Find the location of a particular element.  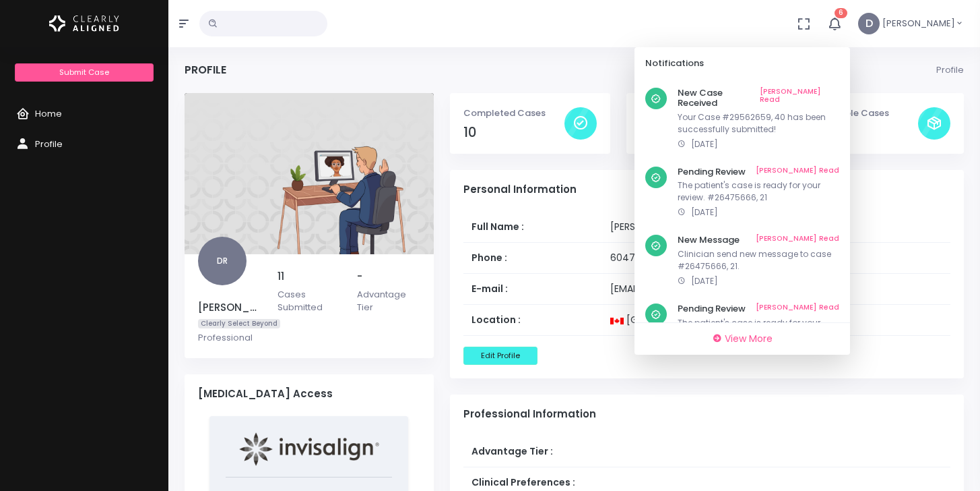

th: Location : is located at coordinates (533, 320).